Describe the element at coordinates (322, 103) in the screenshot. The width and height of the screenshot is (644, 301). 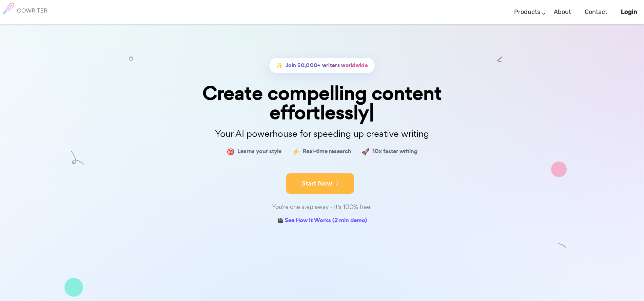
I see `div: Create compelling content effortlessly` at that location.